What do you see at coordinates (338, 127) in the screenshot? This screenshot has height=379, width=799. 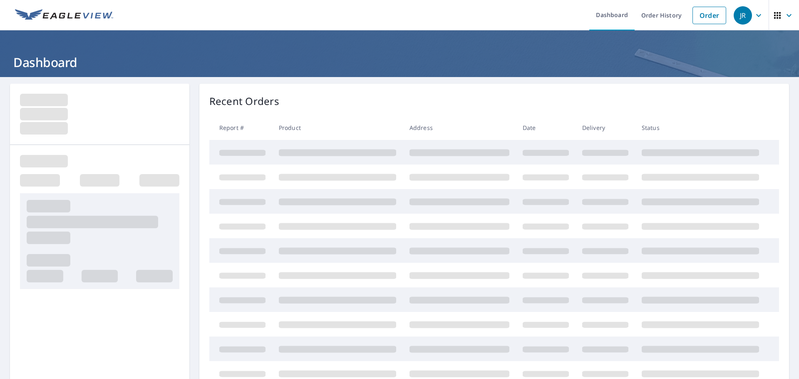 I see `th: Product` at bounding box center [338, 127].